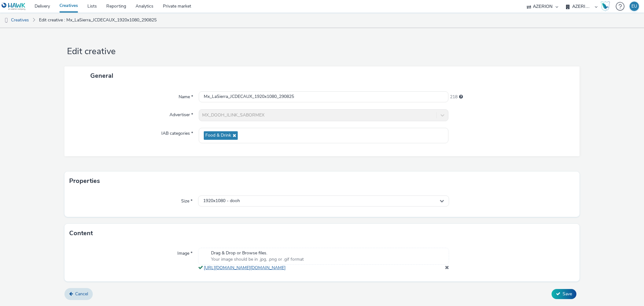 This screenshot has height=306, width=644. What do you see at coordinates (564, 294) in the screenshot?
I see `button: Save` at bounding box center [564, 294].